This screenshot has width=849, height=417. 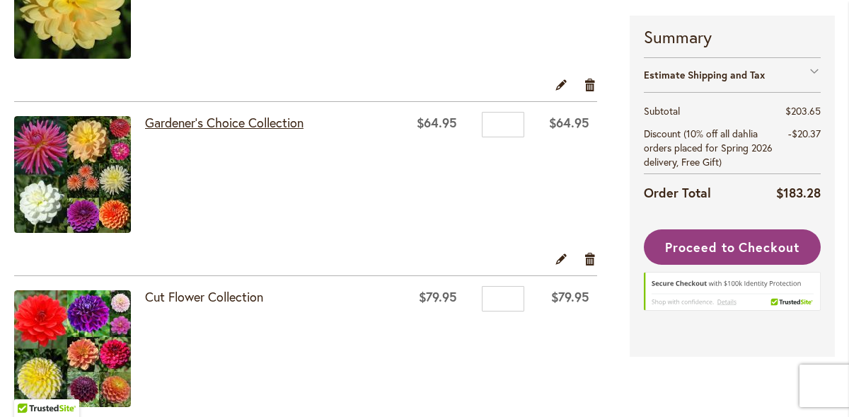 I want to click on th: Subtotal, so click(x=710, y=111).